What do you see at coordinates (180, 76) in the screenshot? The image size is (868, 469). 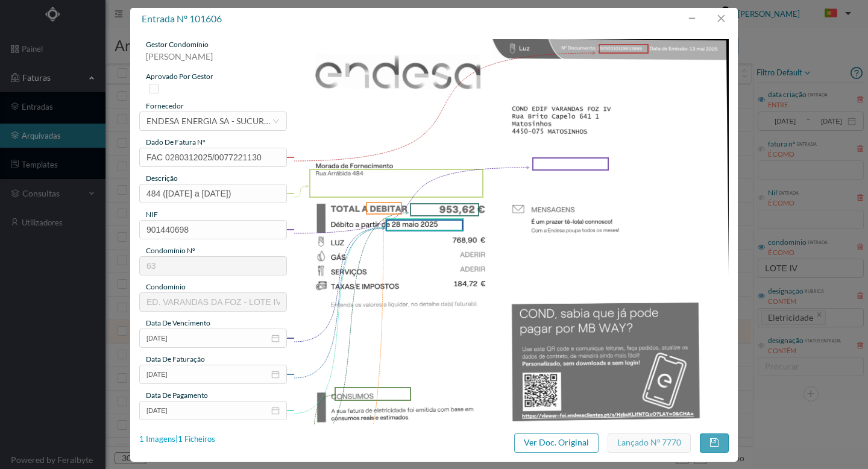 I see `span: aprovado por gestor` at bounding box center [180, 76].